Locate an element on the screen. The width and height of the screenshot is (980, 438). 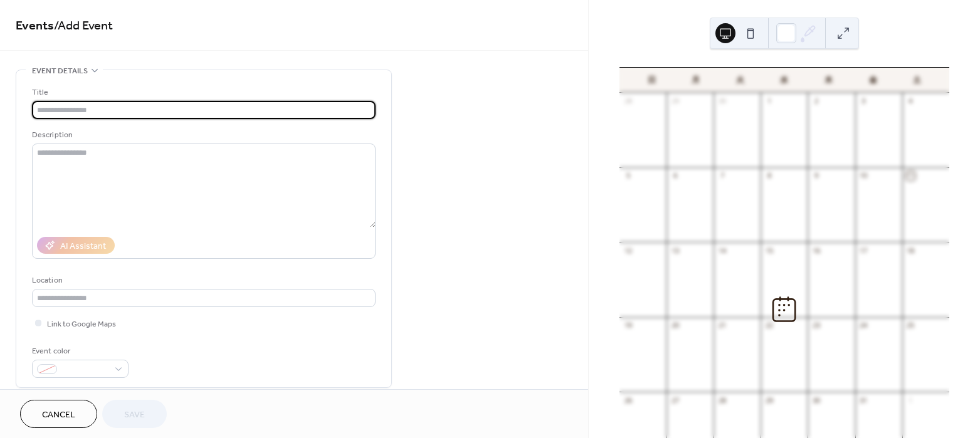
div: 5 is located at coordinates (627, 175).